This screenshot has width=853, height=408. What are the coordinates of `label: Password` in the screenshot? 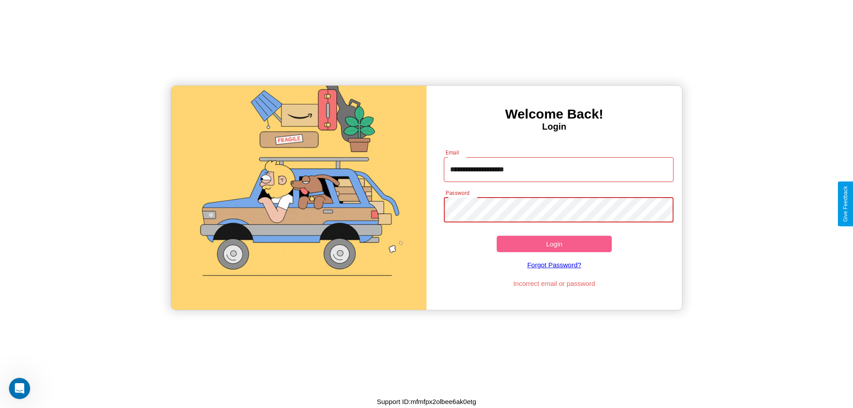 It's located at (457, 193).